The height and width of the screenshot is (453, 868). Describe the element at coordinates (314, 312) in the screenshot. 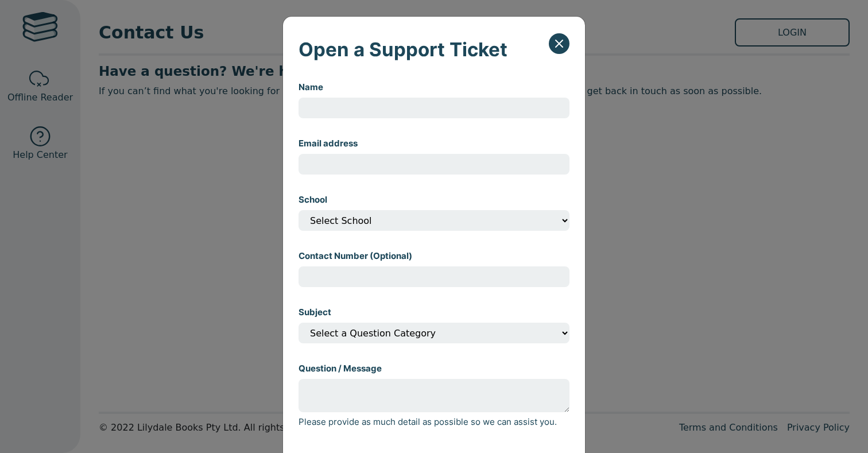

I see `label: Subject` at that location.